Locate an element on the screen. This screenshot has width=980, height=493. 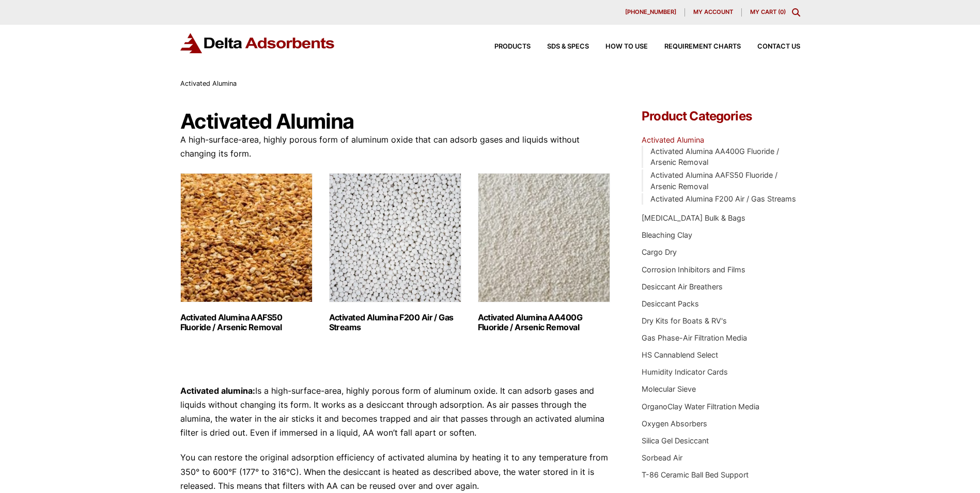
span: Activated Alumina is located at coordinates (209, 83).